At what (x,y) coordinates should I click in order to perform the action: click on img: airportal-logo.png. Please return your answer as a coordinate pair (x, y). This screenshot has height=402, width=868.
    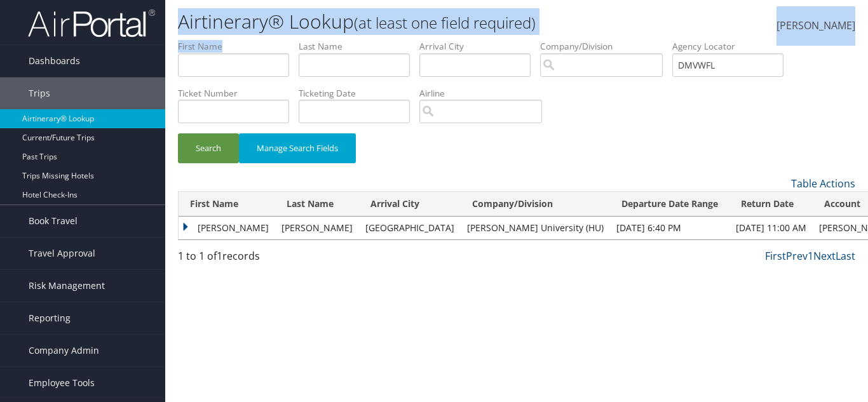
    Looking at the image, I should click on (91, 23).